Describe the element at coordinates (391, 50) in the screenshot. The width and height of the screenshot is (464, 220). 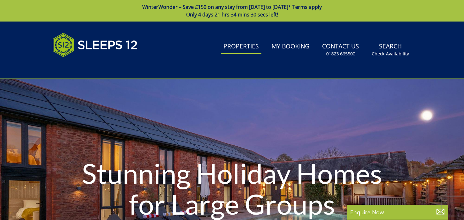
I see `a: SearchCheck Availability` at that location.